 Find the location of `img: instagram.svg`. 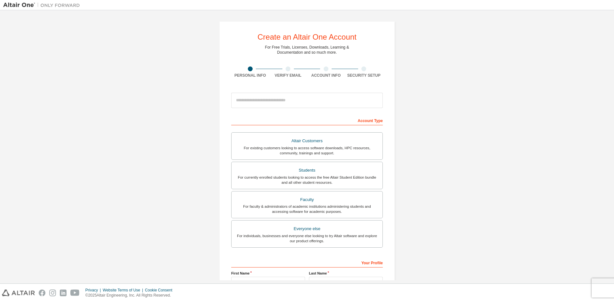

img: instagram.svg is located at coordinates (52, 293).